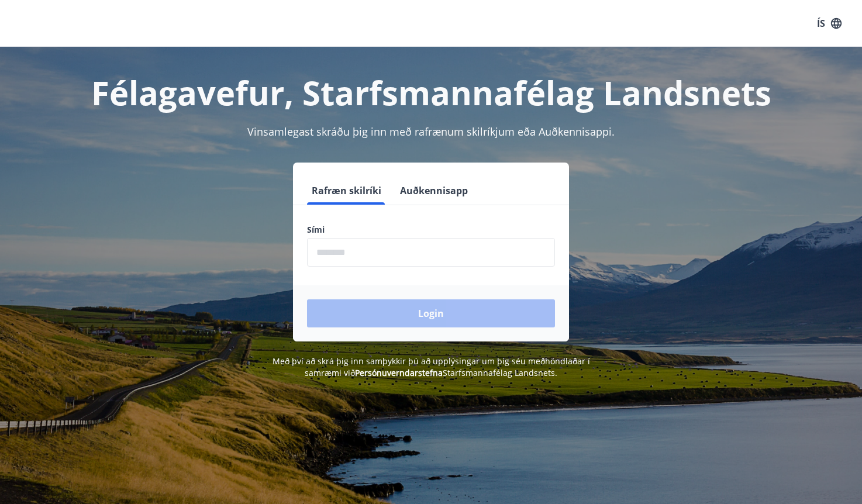  Describe the element at coordinates (829, 23) in the screenshot. I see `button: ÍS` at that location.